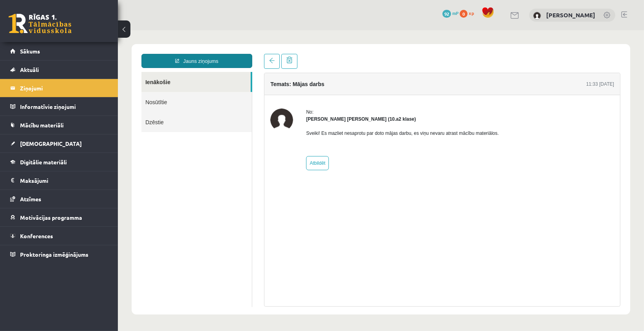 The image size is (644, 331). I want to click on a: Dzēstie, so click(78, 91).